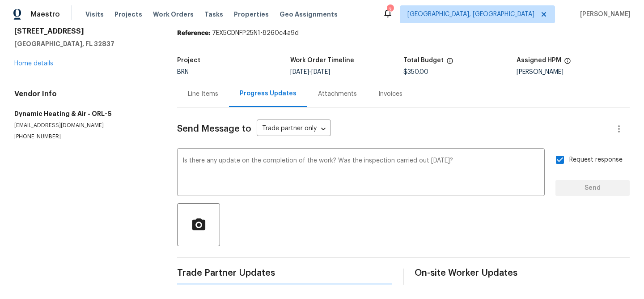  Describe the element at coordinates (390, 10) in the screenshot. I see `div: 3` at that location.